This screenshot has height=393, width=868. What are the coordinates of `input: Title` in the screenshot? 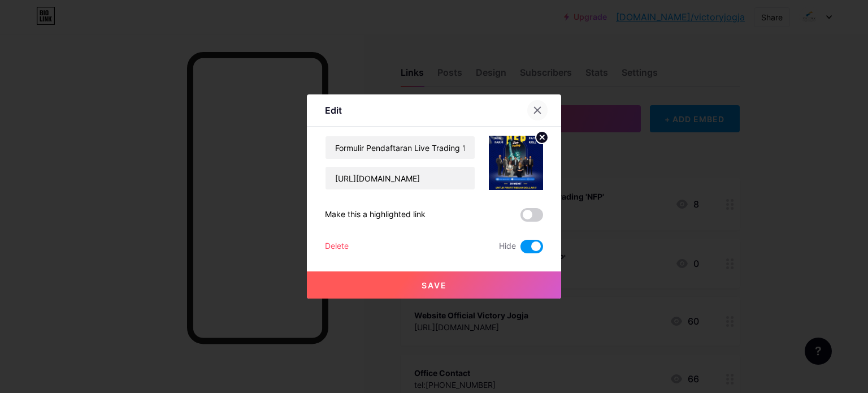 It's located at (400, 147).